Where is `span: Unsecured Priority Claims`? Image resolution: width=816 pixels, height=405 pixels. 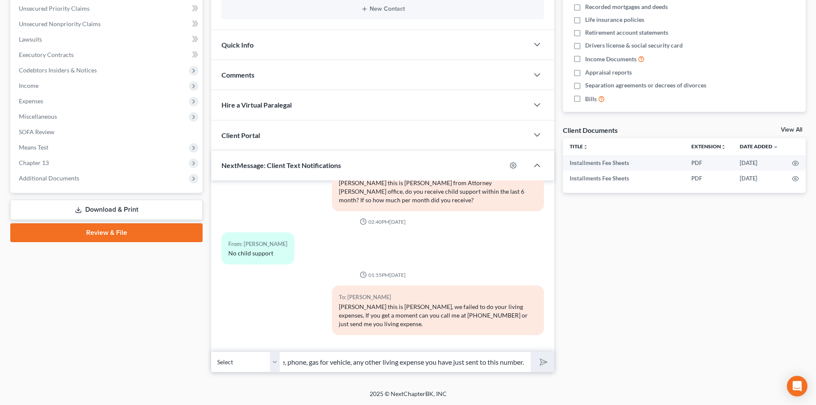 span: Unsecured Priority Claims is located at coordinates (54, 8).